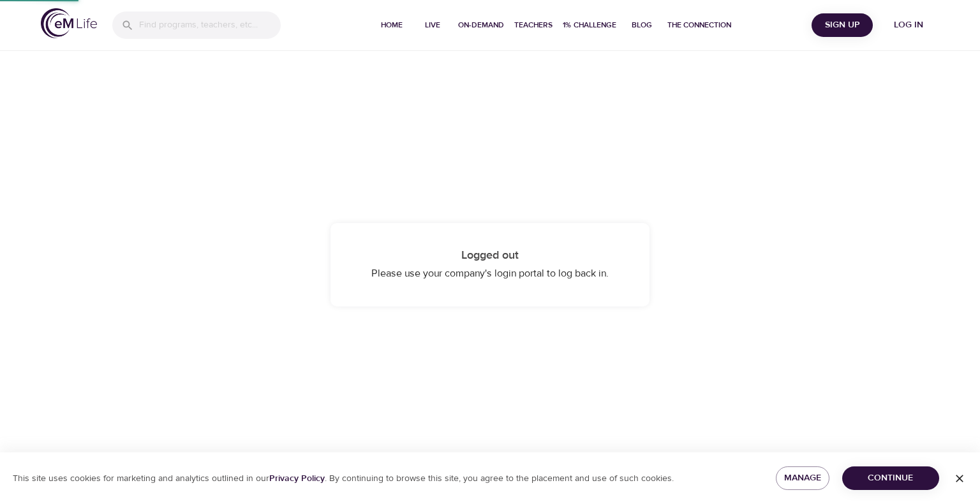 This screenshot has height=504, width=980. What do you see at coordinates (642, 25) in the screenshot?
I see `span: Blog` at bounding box center [642, 25].